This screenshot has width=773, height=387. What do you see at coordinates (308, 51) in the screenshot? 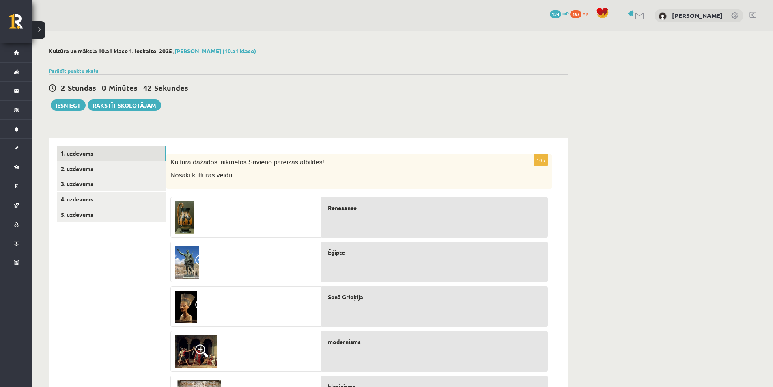
I see `h2: Kultūra un māksla 10.a1 klase 1. ieskaite_2025 ,` at bounding box center [308, 51].